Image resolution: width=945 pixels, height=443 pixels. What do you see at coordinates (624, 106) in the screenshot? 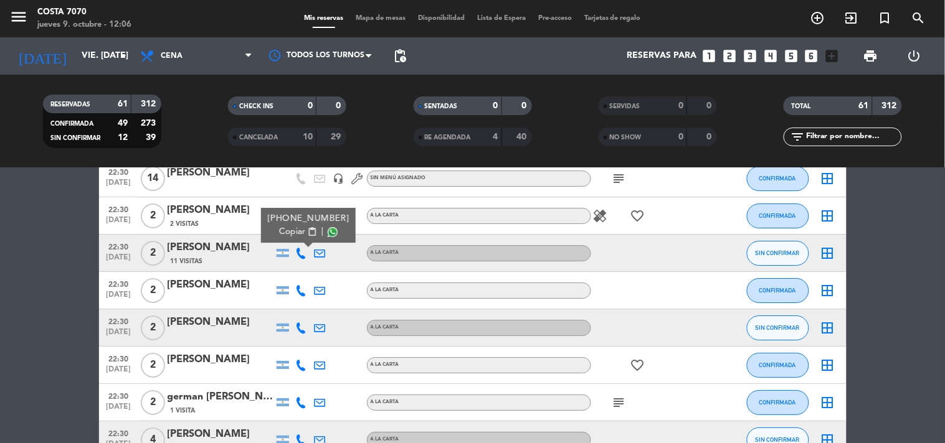
I see `span: SERVIDAS` at bounding box center [624, 106].